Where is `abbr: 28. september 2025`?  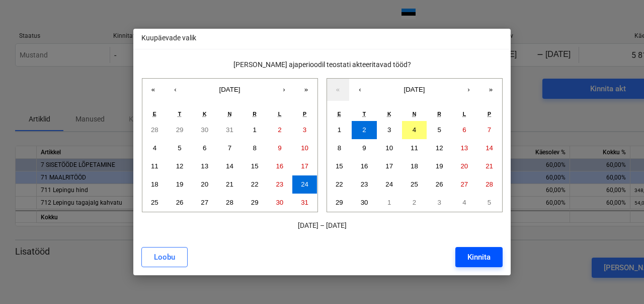 abbr: 28. september 2025 is located at coordinates (489, 184).